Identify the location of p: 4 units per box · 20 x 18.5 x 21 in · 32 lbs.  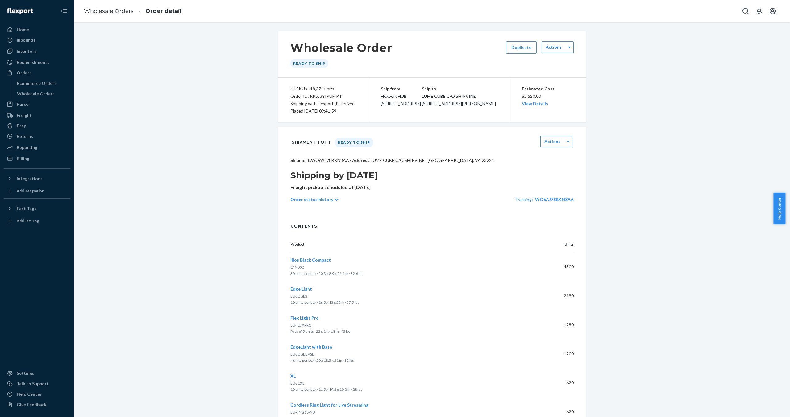
(414, 361).